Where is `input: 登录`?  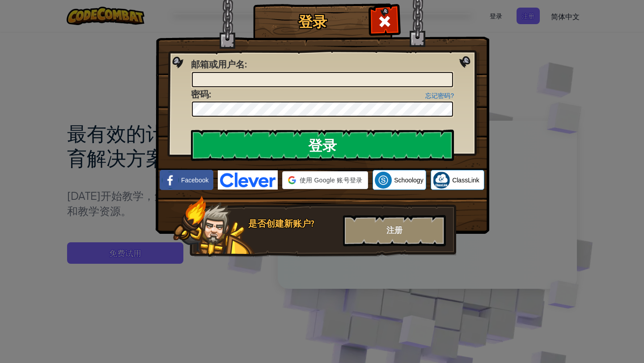
input: 登录 is located at coordinates (322, 145).